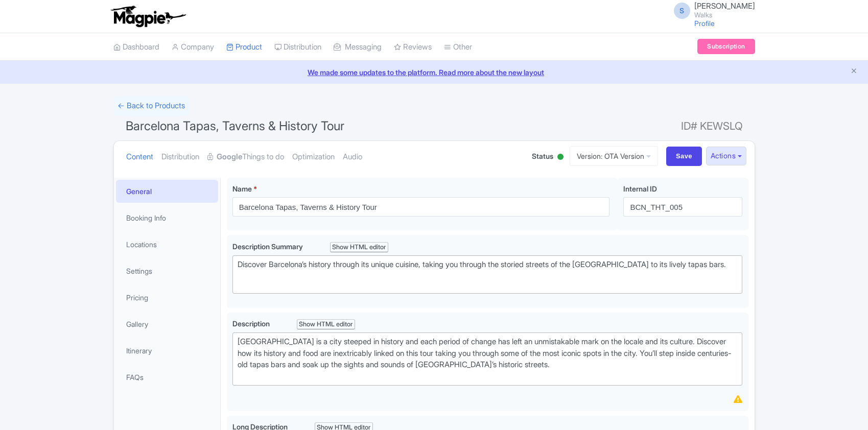 This screenshot has height=430, width=868. What do you see at coordinates (313, 157) in the screenshot?
I see `a: Optimization` at bounding box center [313, 157].